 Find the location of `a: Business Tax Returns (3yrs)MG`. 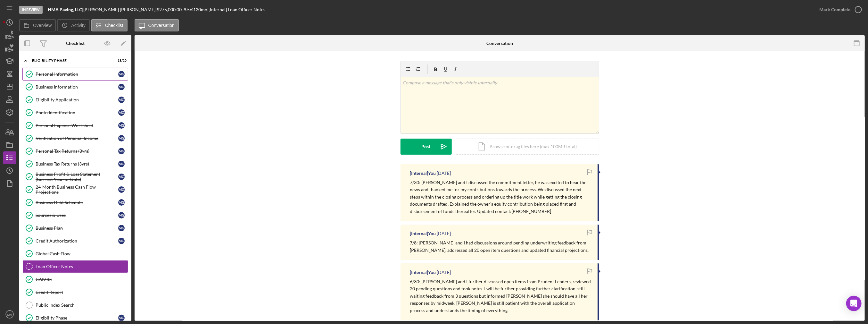

a: Business Tax Returns (3yrs)MG is located at coordinates (75, 164).